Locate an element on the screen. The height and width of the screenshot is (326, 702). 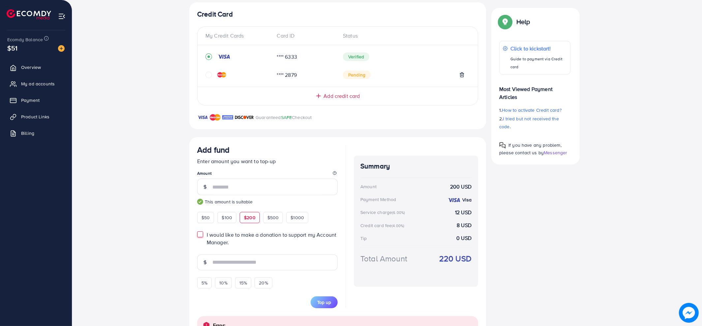
small: (4.00%) is located at coordinates (398, 226).